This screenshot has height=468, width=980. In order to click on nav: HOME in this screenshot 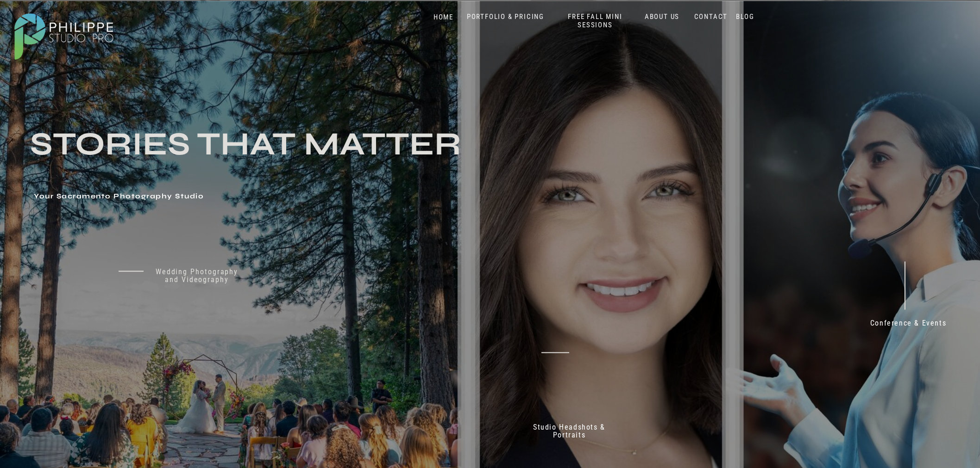, I will do `click(443, 17)`.